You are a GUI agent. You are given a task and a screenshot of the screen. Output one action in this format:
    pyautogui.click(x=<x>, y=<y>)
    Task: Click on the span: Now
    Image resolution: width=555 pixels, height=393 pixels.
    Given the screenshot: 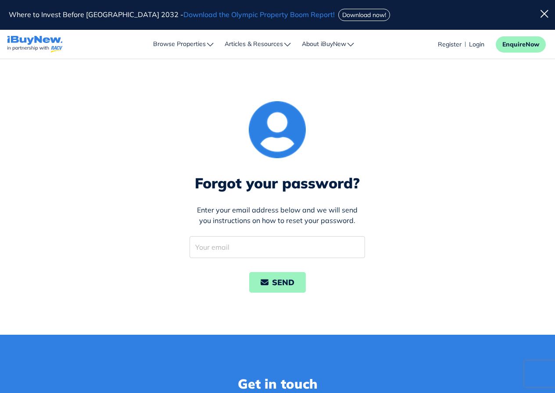 What is the action you would take?
    pyautogui.click(x=532, y=44)
    